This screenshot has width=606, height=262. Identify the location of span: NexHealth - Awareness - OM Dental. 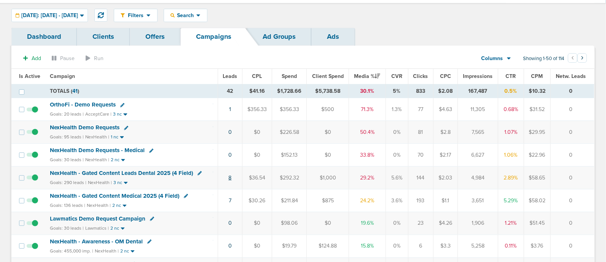
(96, 242).